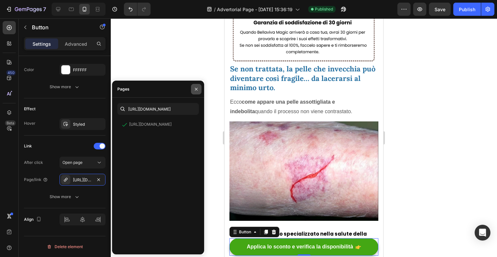  What do you see at coordinates (30, 123) in the screenshot?
I see `div: Hover` at bounding box center [30, 123].